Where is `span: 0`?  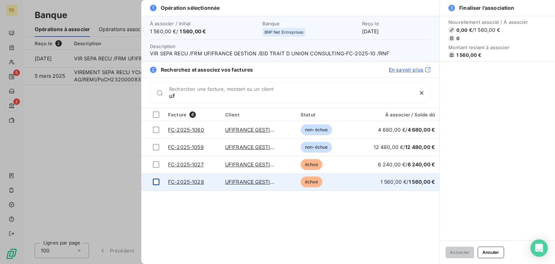
span: 0 is located at coordinates (458, 38).